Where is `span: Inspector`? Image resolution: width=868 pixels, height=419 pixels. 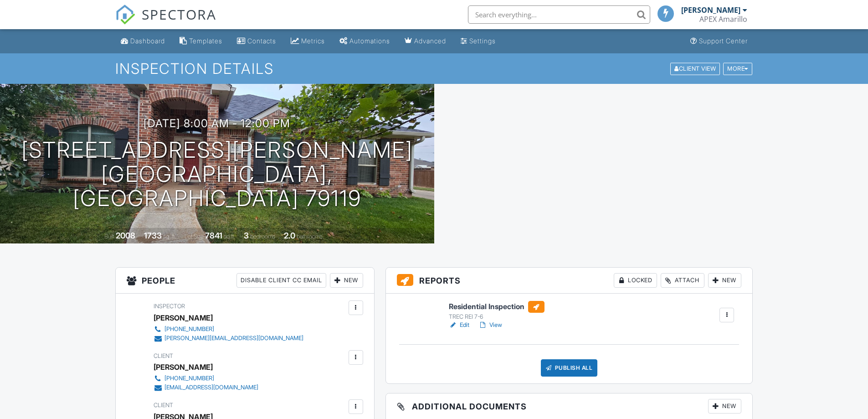 span: Inspector is located at coordinates (169, 306).